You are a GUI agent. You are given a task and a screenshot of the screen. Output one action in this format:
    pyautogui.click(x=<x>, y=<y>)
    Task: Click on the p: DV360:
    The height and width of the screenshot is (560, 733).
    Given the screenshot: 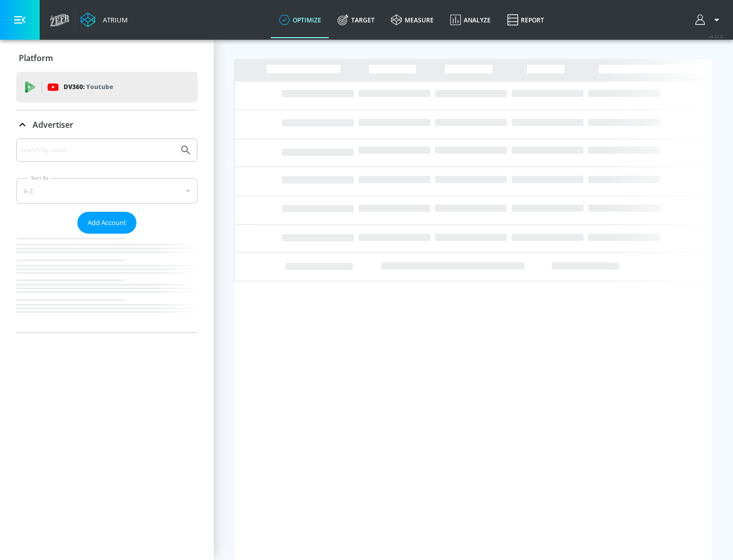 What is the action you would take?
    pyautogui.click(x=88, y=87)
    